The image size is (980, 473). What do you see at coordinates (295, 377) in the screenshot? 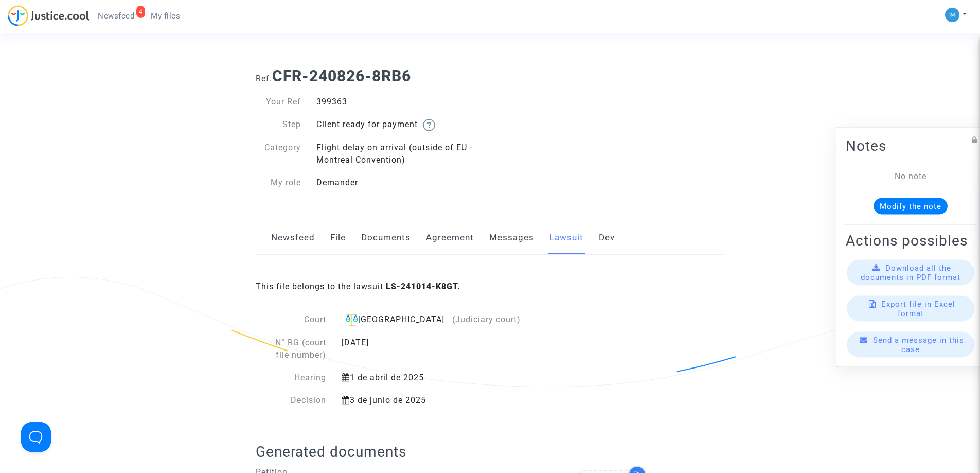
I see `div: Hearing` at bounding box center [295, 377].